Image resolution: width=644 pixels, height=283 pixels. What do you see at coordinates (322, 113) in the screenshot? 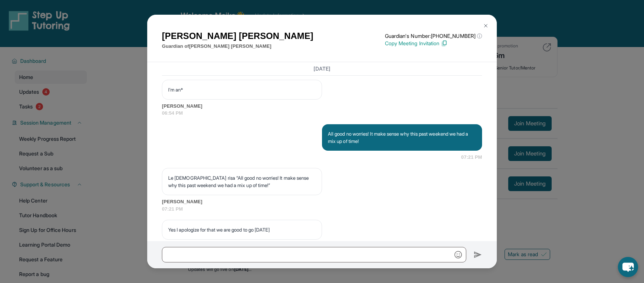
I see `span: 06:54 PM` at bounding box center [322, 113].